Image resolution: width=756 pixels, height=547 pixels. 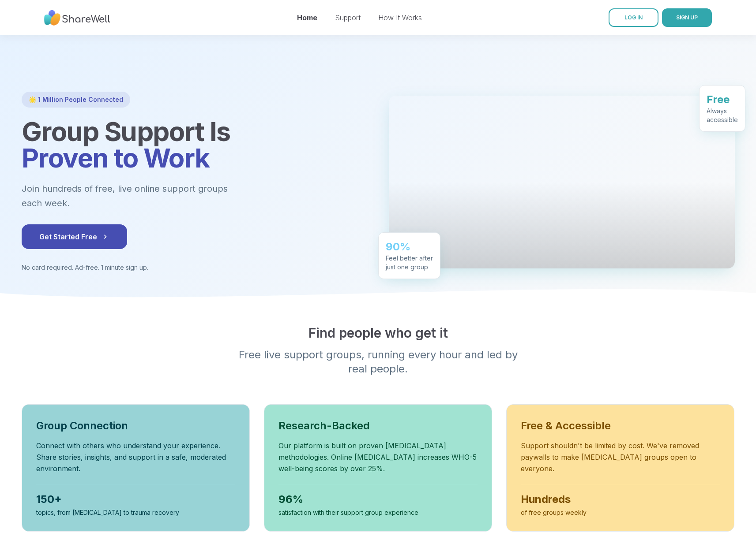 What do you see at coordinates (378, 362) in the screenshot?
I see `p: Free live support groups, running every hour and led by real people.` at bounding box center [378, 362].